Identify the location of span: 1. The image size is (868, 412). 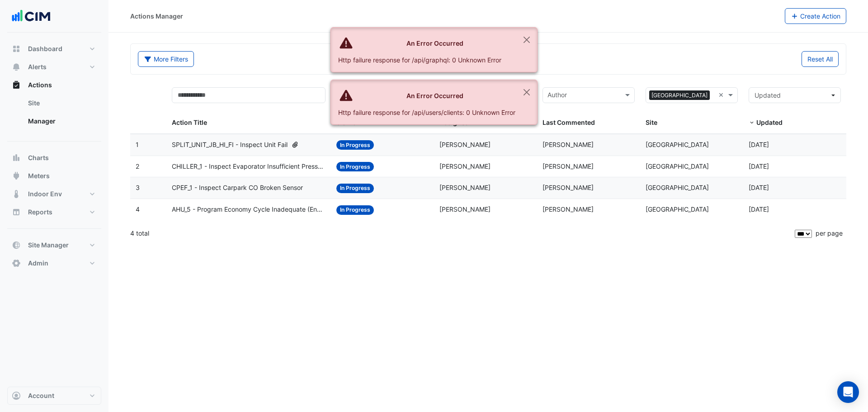
(137, 144).